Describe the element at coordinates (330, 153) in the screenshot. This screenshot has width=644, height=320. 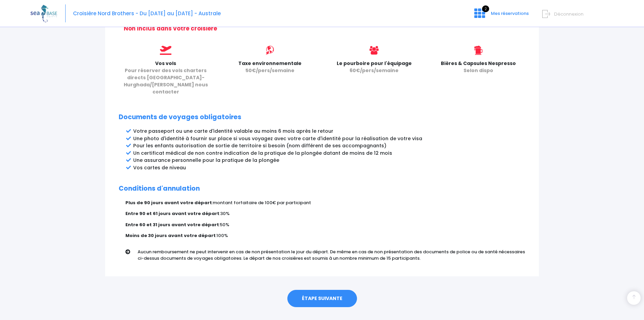
I see `li: Un certificat médical de non contre indication de la pratique de la plongée datant de moins de 12...` at that location.